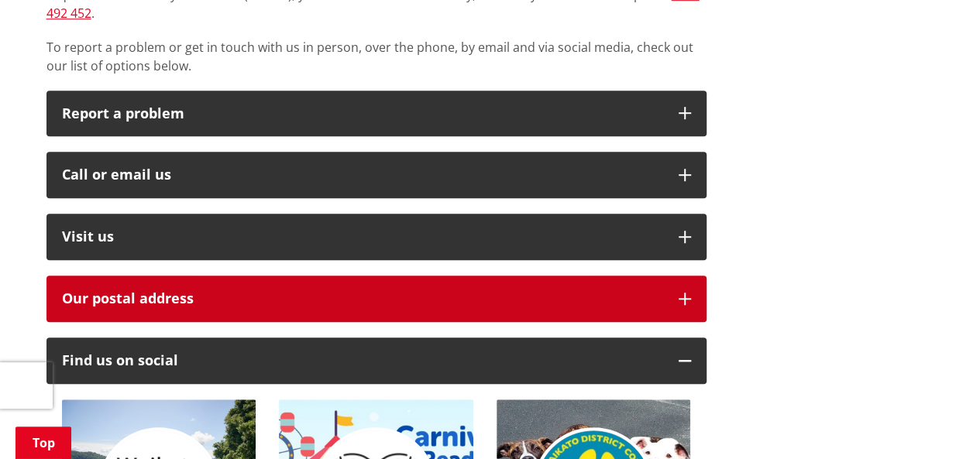 The image size is (980, 459). Describe the element at coordinates (44, 442) in the screenshot. I see `a: Top` at that location.